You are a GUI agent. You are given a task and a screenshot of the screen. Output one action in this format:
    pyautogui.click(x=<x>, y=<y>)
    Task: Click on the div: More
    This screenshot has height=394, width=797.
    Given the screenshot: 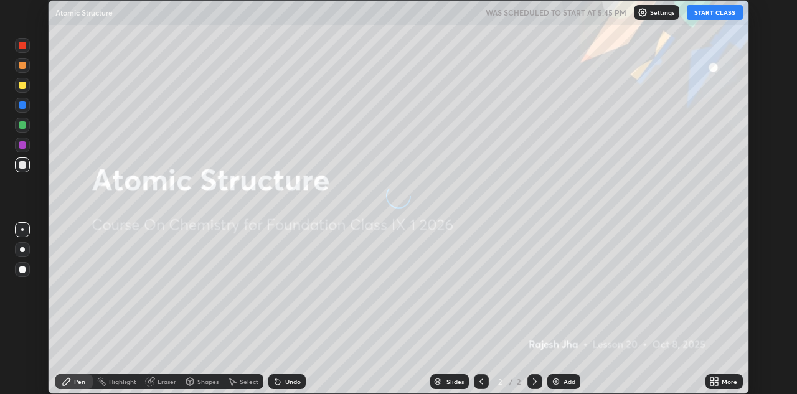 What is the action you would take?
    pyautogui.click(x=729, y=382)
    